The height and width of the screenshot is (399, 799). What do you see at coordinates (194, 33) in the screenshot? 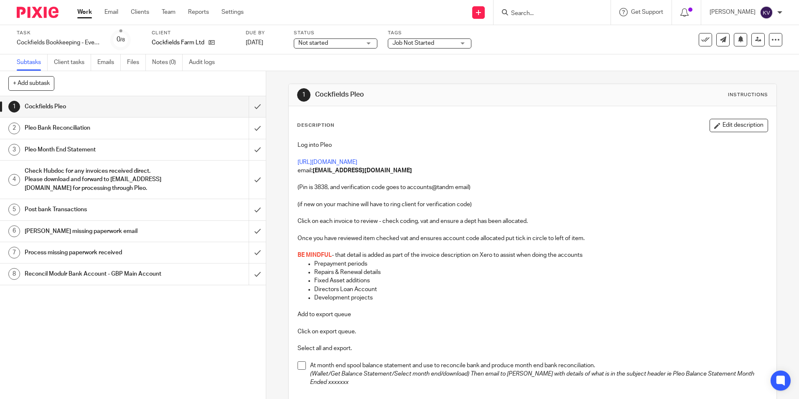
I see `label: Client` at bounding box center [194, 33].